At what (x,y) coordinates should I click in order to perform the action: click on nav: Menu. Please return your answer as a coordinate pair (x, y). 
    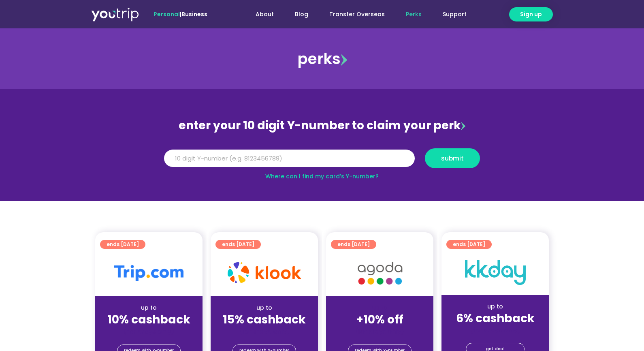
    Looking at the image, I should click on (353, 14).